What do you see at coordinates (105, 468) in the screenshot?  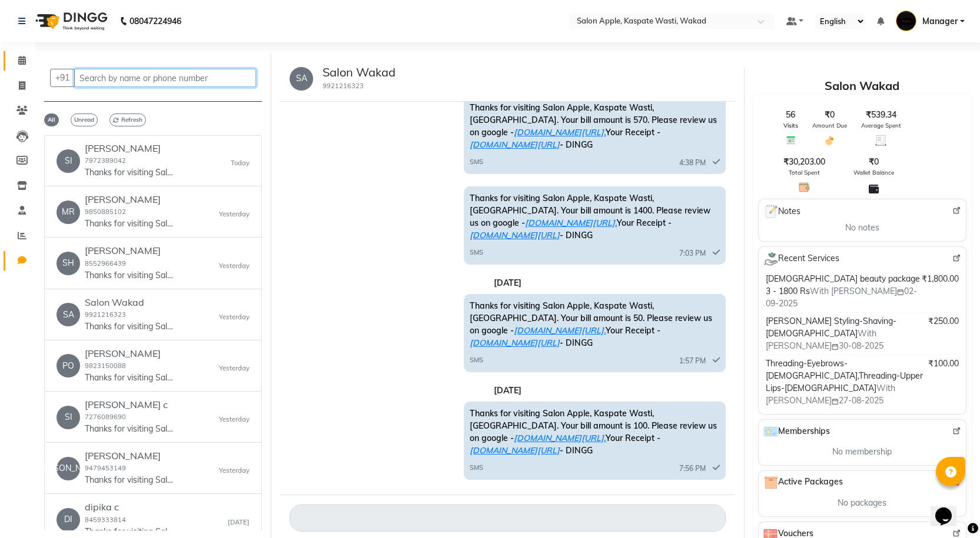 I see `small: 9479453149` at bounding box center [105, 468].